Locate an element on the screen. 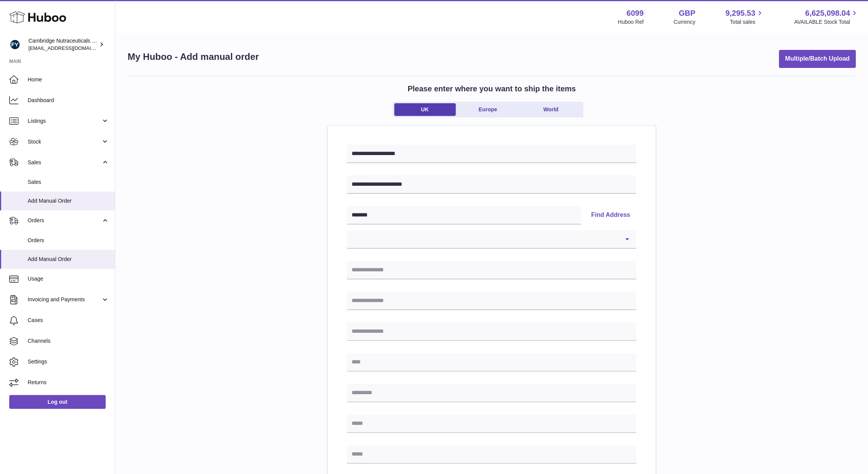 The width and height of the screenshot is (868, 474). span: Invoicing and Payments is located at coordinates (64, 299).